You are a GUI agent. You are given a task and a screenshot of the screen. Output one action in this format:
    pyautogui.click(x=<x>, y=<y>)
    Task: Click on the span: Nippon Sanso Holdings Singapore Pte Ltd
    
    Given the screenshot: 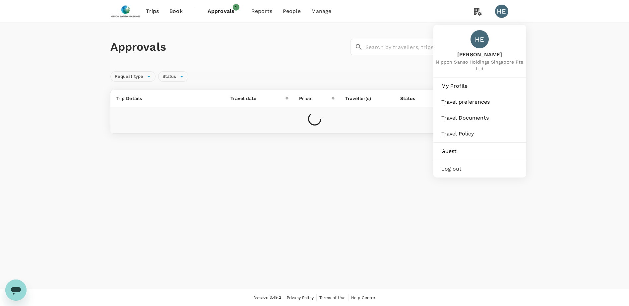 What is the action you would take?
    pyautogui.click(x=480, y=65)
    